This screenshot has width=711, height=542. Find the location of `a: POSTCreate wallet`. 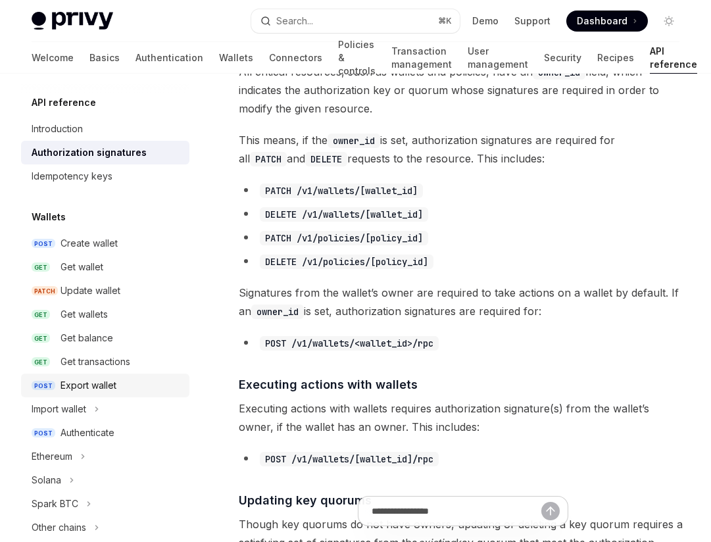

a: POSTCreate wallet is located at coordinates (105, 243).